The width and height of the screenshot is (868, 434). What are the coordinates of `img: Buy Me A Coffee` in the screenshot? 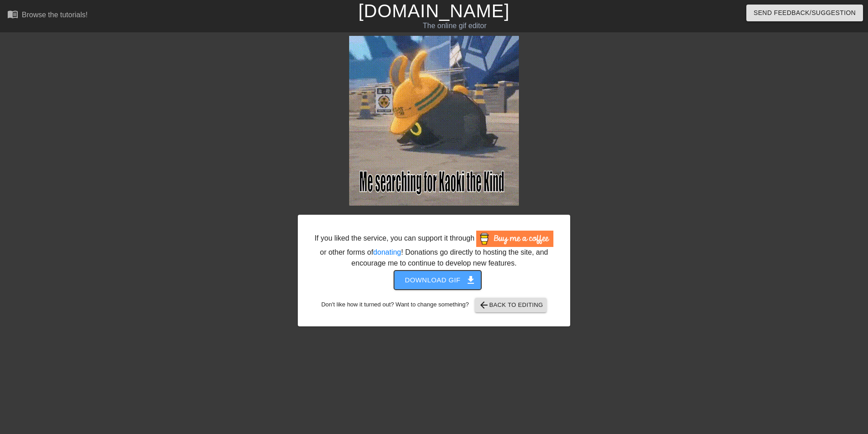 It's located at (515, 239).